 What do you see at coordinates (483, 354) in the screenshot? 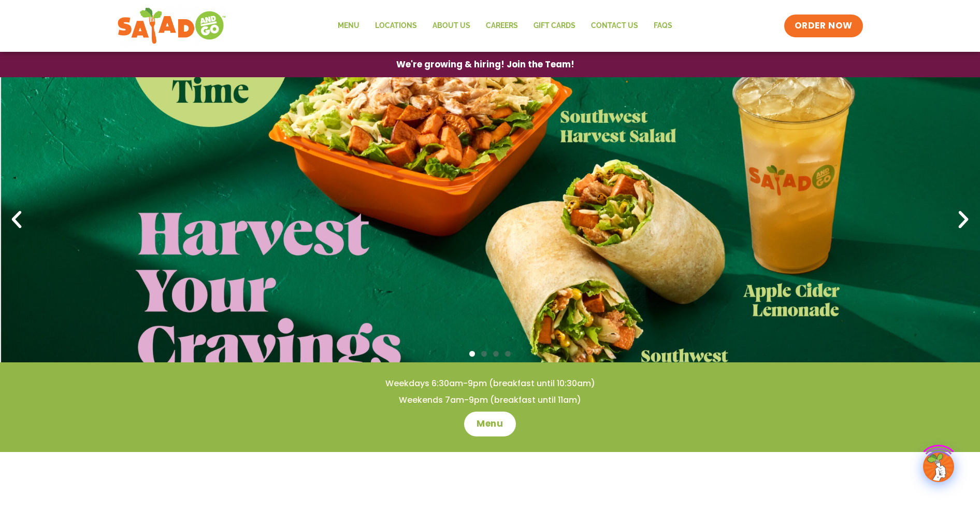
I see `span: Go to slide 2` at bounding box center [483, 354].